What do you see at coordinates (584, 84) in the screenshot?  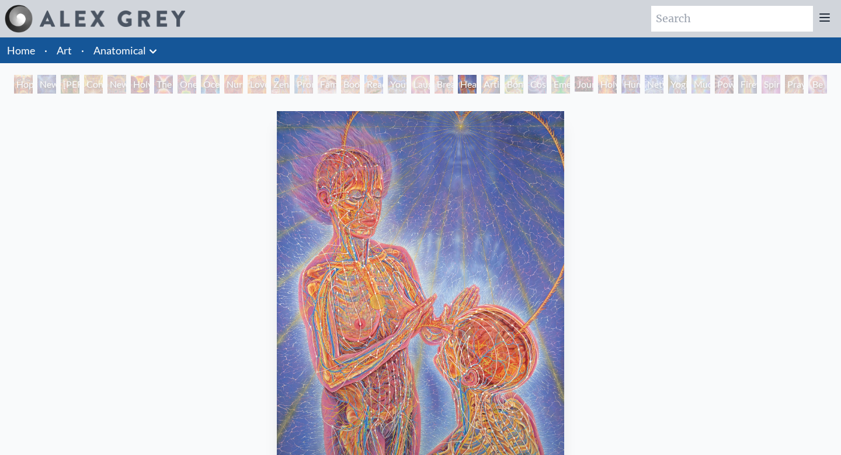 I see `div: Journey of the Wounded Healer` at bounding box center [584, 84].